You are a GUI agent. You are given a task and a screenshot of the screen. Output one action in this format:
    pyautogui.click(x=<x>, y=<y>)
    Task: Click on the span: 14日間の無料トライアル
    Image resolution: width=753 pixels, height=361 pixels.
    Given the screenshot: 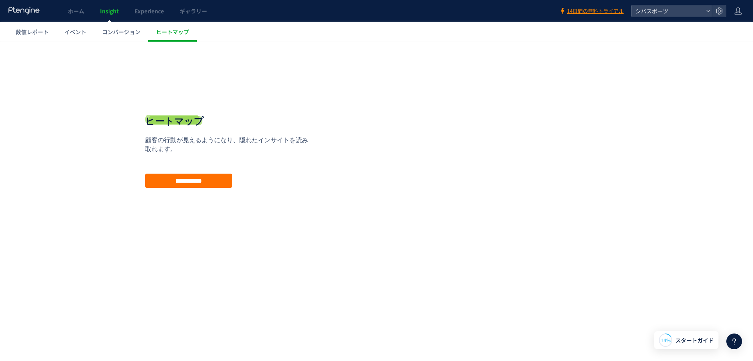 What is the action you would take?
    pyautogui.click(x=596, y=11)
    